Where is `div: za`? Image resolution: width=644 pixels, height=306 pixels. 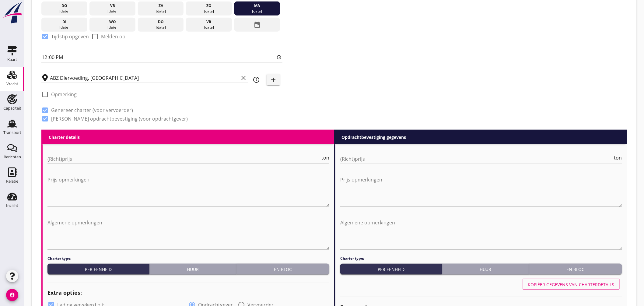 div: za is located at coordinates (161, 6).